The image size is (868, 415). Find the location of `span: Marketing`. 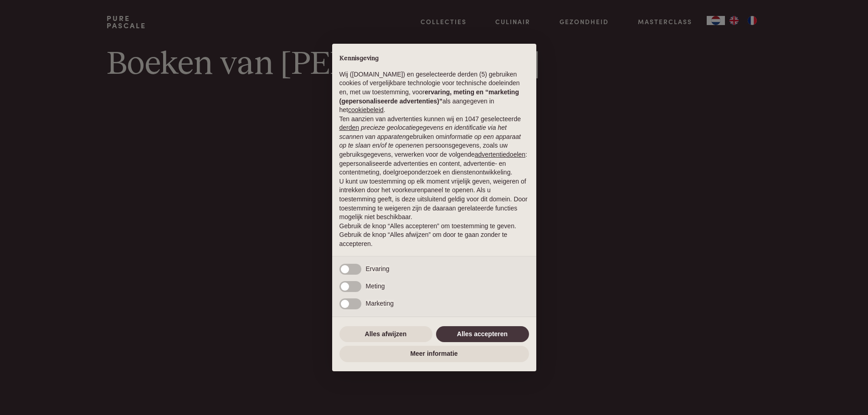

span: Marketing is located at coordinates (380, 304).